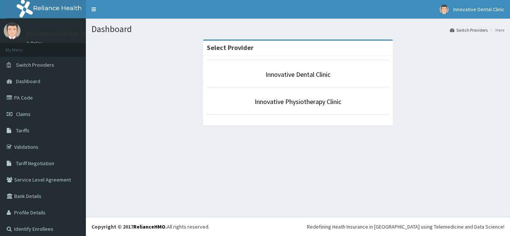  I want to click on span: Dashboard, so click(28, 81).